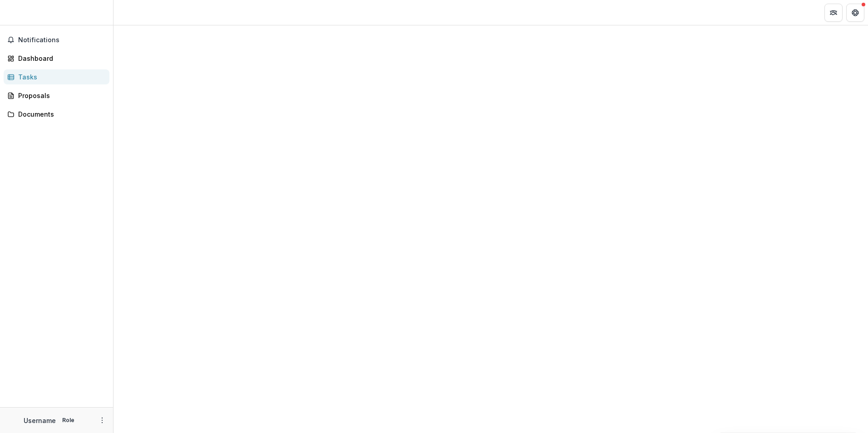 This screenshot has width=868, height=433. I want to click on a: Tasks, so click(56, 77).